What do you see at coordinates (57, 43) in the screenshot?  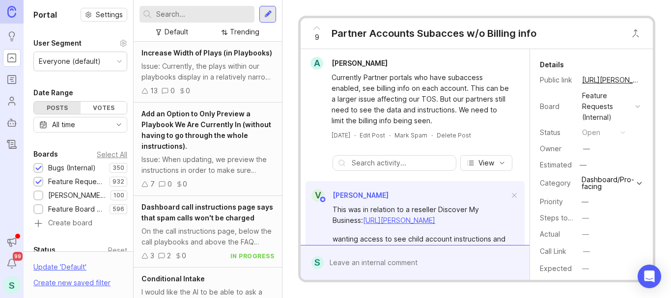 I see `div: User Segment` at bounding box center [57, 43].